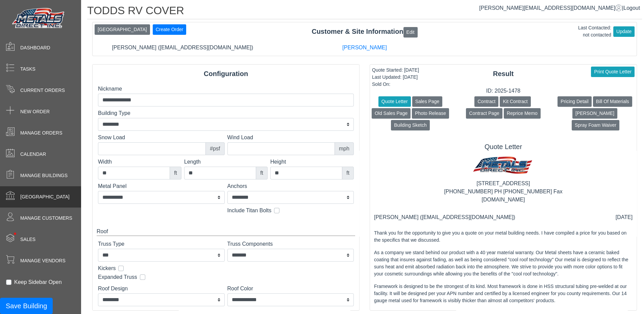 The width and height of the screenshot is (644, 314). What do you see at coordinates (33, 154) in the screenshot?
I see `span: Calendar` at bounding box center [33, 154].